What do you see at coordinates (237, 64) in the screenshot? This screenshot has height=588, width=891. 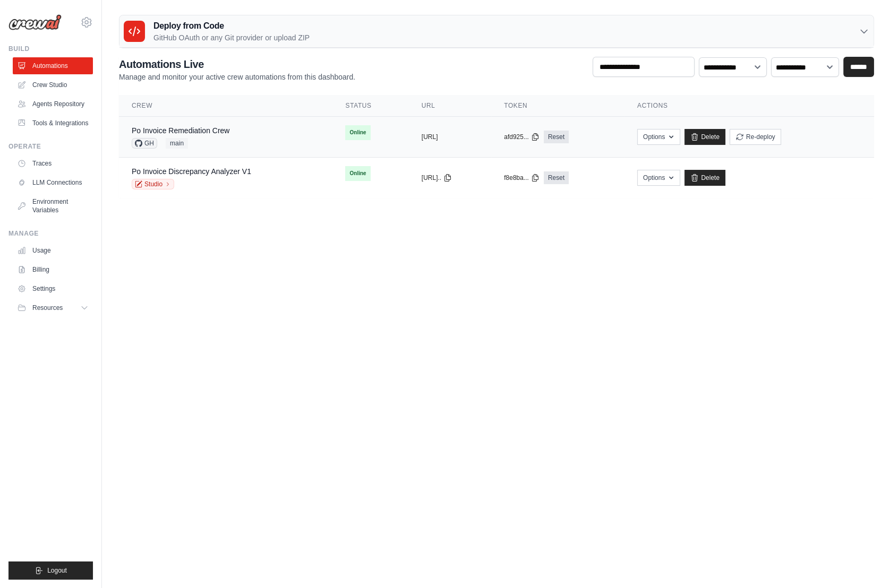 I see `h2: Automations Live` at bounding box center [237, 64].